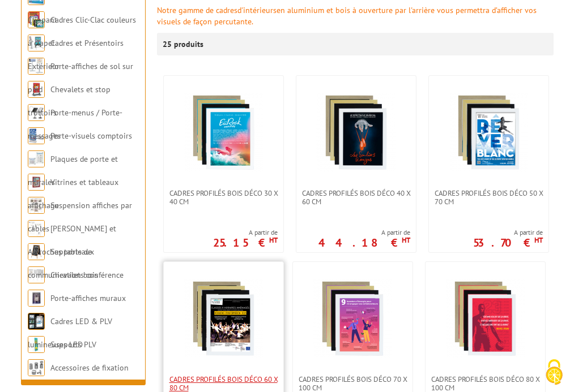  Describe the element at coordinates (488, 132) in the screenshot. I see `img: Cadres Profilés Bois Déco 50 x 70 cm` at that location.